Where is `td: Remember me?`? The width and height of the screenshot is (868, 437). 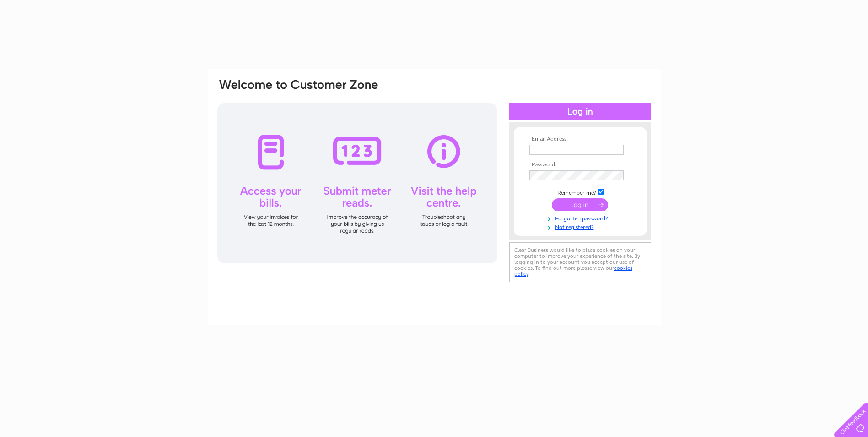
td: Remember me? is located at coordinates (581, 192).